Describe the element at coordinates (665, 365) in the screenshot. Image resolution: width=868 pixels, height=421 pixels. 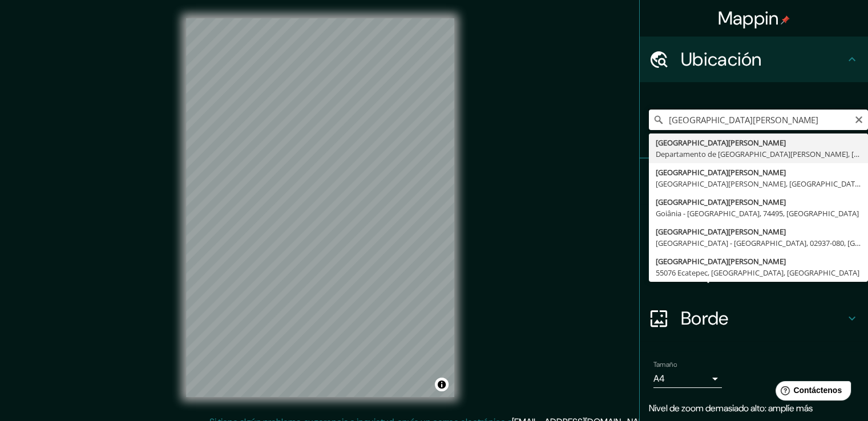
I see `font: Tamaño` at that location.